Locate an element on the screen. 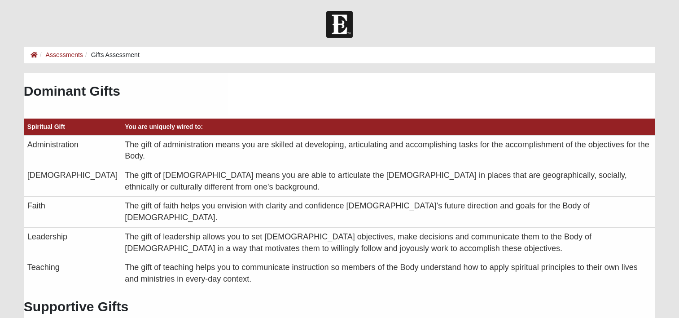 The height and width of the screenshot is (318, 679). th: Spiritual Gift is located at coordinates (72, 127).